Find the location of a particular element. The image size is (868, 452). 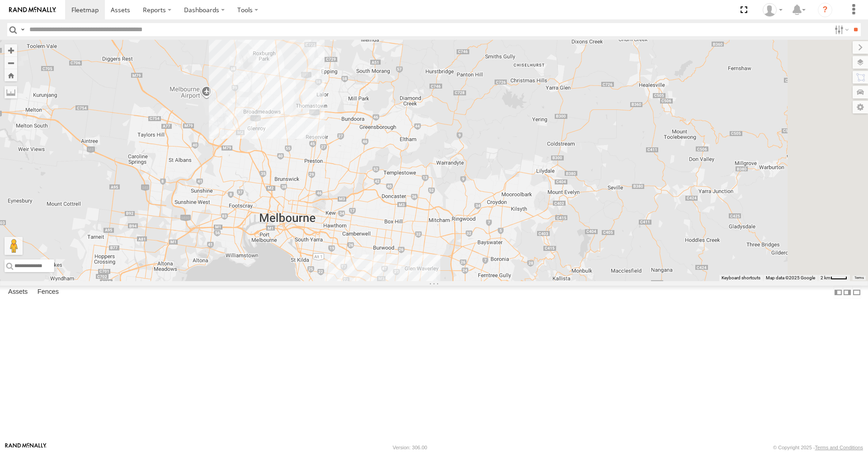

label: Dock Summary Table to the Left is located at coordinates (838, 292).